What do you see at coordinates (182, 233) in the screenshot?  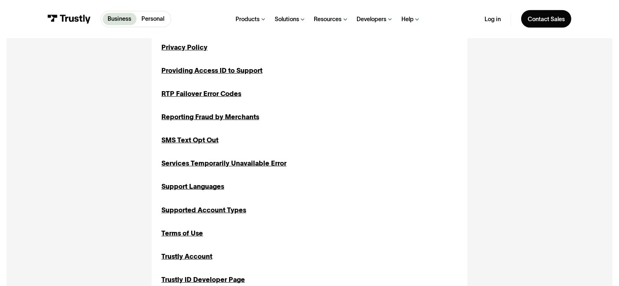 I see `a: Terms of Use` at bounding box center [182, 233].